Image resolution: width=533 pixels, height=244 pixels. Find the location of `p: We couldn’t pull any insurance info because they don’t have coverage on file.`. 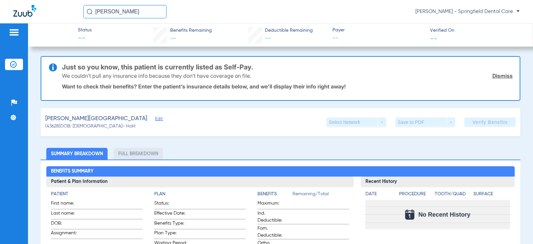

p: We couldn’t pull any insurance info because they don’t have coverage on file. is located at coordinates (157, 76).